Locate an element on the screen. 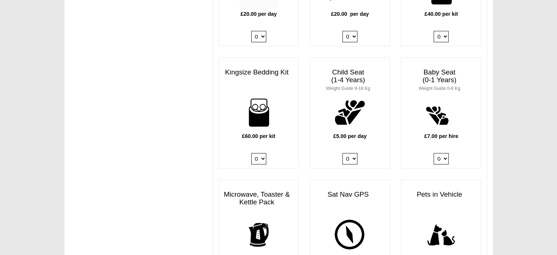 This screenshot has width=557, height=255. b: £7.00 per hire is located at coordinates (441, 136).